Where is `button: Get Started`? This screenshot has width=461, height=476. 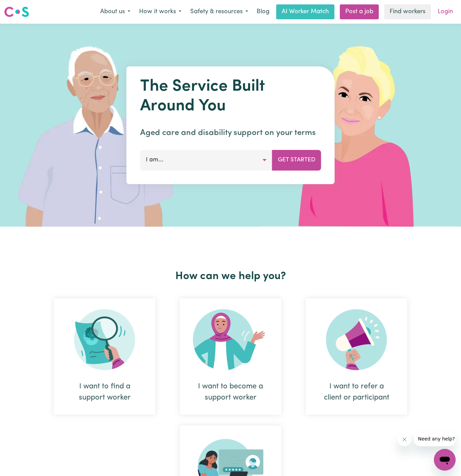 button: Get Started is located at coordinates (296, 160).